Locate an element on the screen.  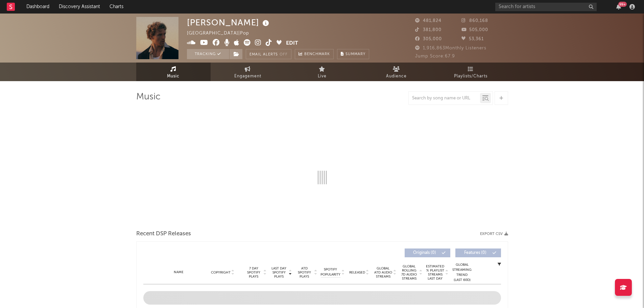
span: Benchmark is located at coordinates (317, 55).